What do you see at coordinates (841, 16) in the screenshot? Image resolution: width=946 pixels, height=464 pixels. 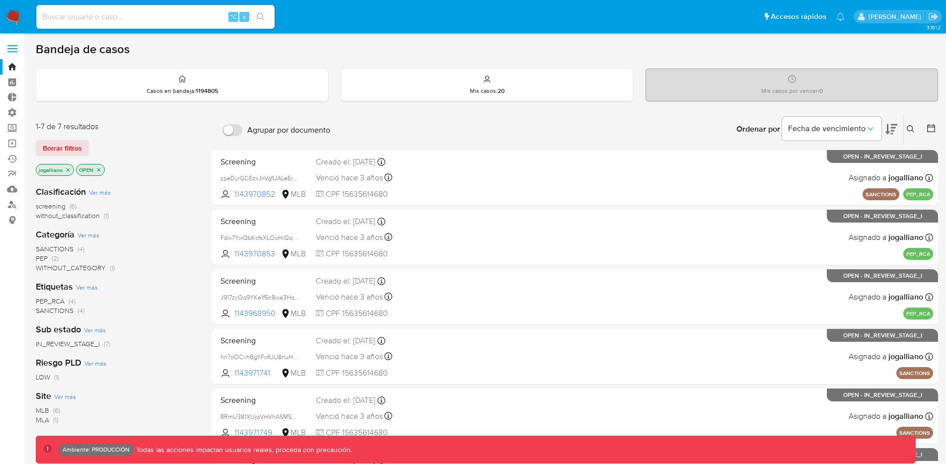 I see `a: Notificaciones` at bounding box center [841, 16].